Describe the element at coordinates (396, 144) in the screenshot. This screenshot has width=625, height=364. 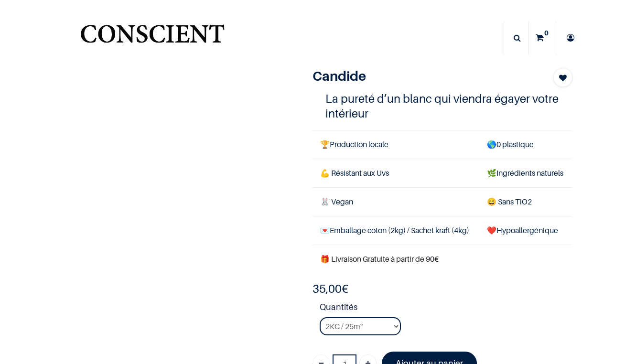
I see `td: Production locale` at that location.